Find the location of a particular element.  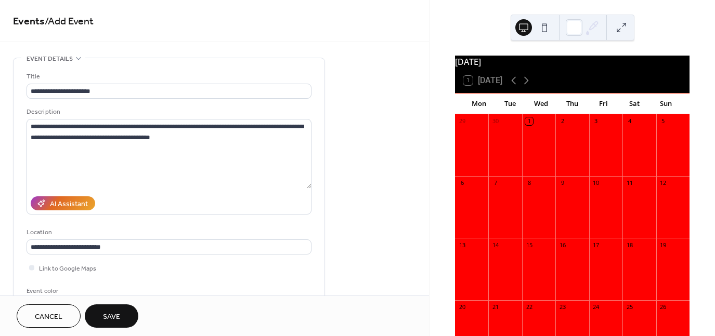

div: 7 is located at coordinates (495, 183).